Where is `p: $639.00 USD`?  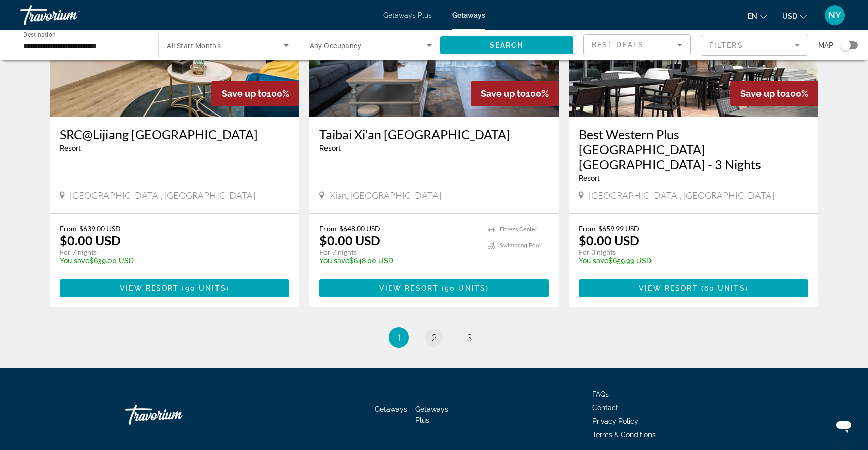
p: $639.00 USD is located at coordinates (170, 261).